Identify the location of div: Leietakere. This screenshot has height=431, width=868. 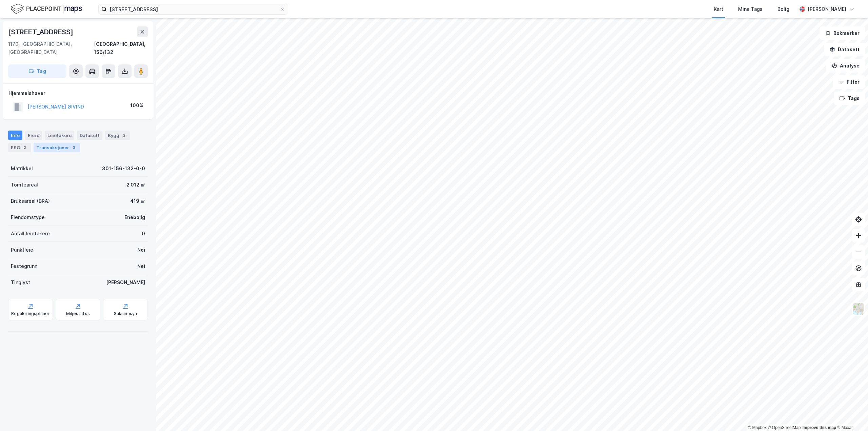
(59, 135).